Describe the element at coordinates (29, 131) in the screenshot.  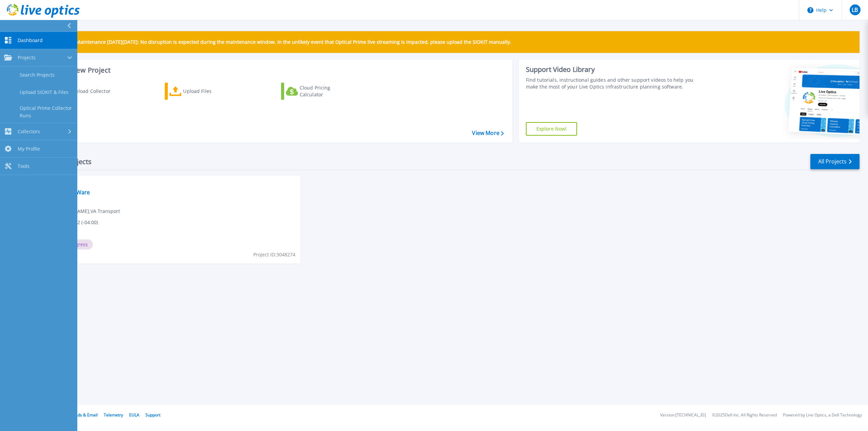
I see `span: Collectors` at that location.